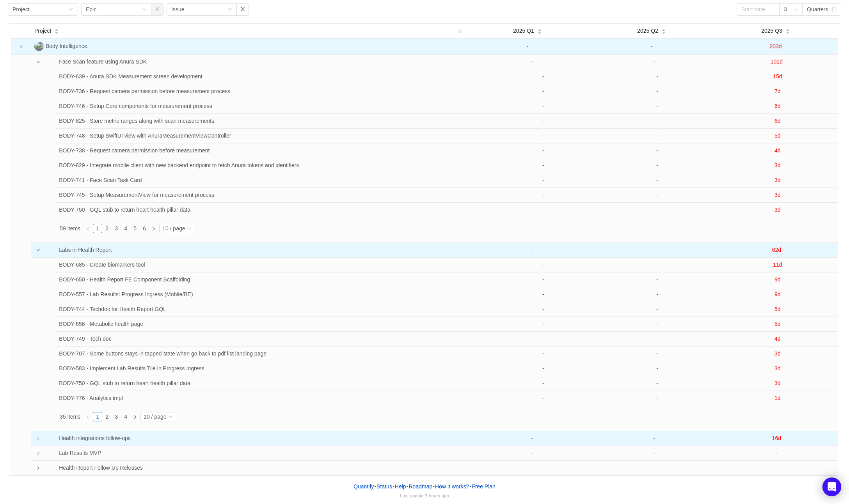  Describe the element at coordinates (460, 31) in the screenshot. I see `i: icon: search` at that location.